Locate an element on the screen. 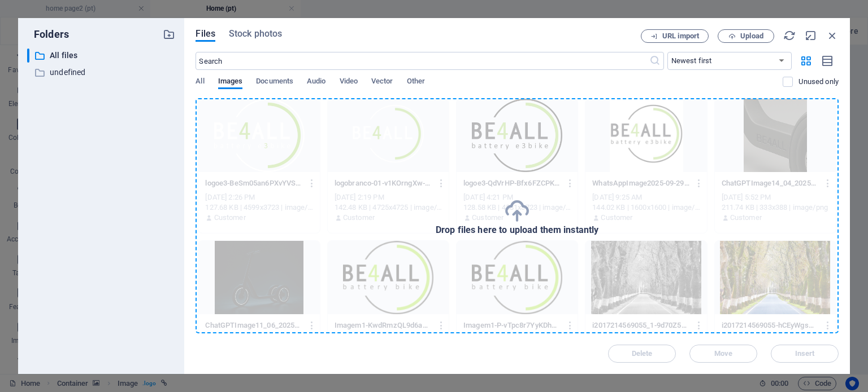 The image size is (868, 392). input: Search is located at coordinates (422, 61).